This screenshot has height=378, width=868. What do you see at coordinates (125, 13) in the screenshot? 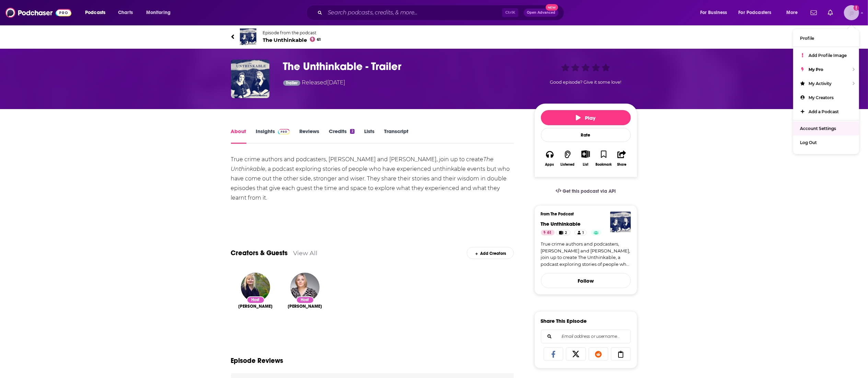
I see `span: Charts` at bounding box center [125, 13].